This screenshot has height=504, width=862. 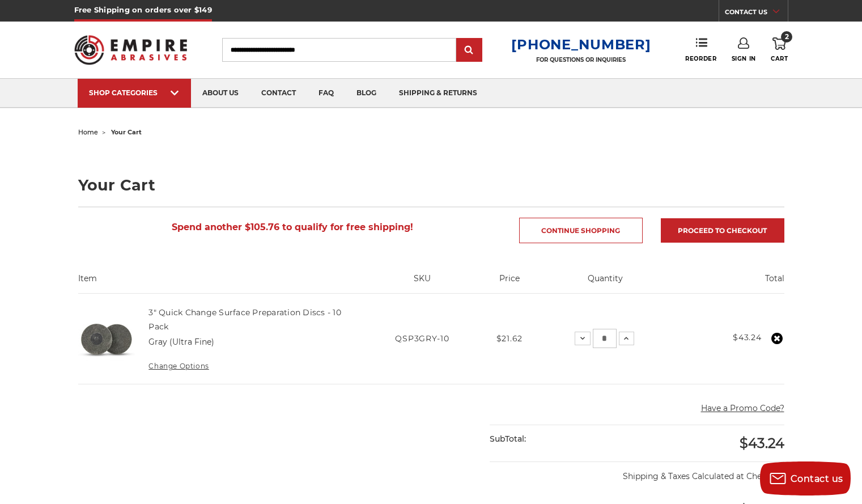 I want to click on span: Spend another $105.76 to qualify for free shipping!, so click(x=292, y=227).